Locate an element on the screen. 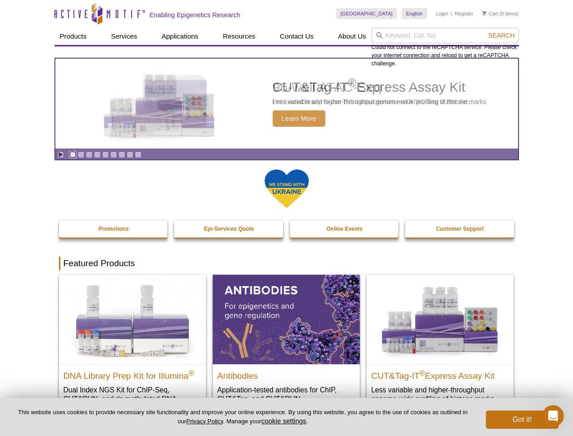 The width and height of the screenshot is (573, 436). a: Epi-Services Quote is located at coordinates (229, 229).